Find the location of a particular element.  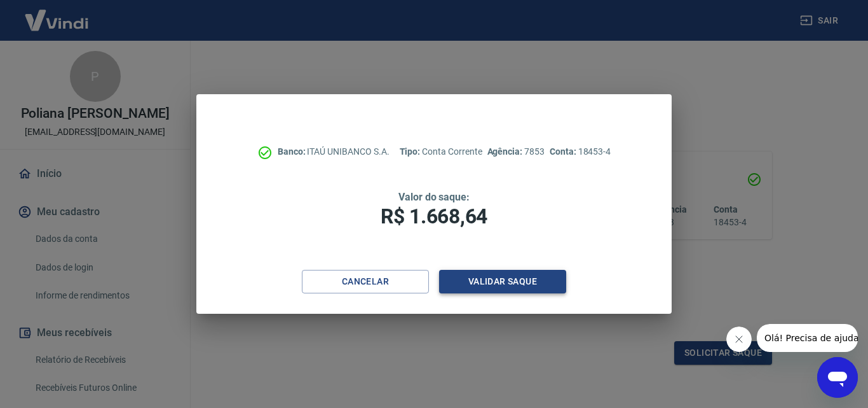

p: Conta Corrente is located at coordinates (441, 151).